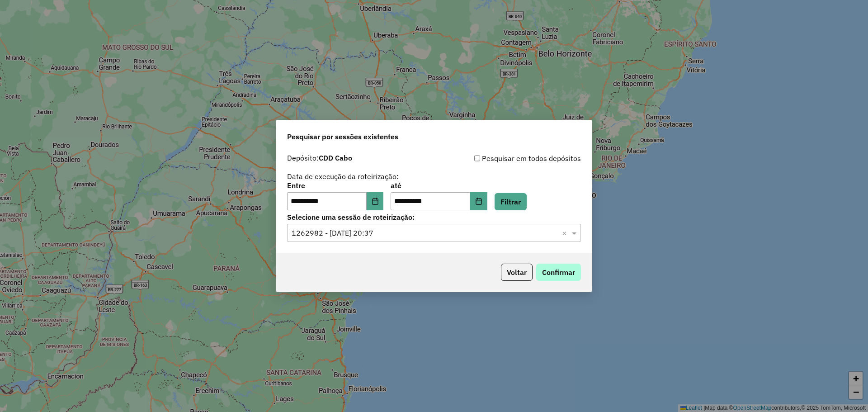  Describe the element at coordinates (434, 217) in the screenshot. I see `label: Selecione uma sessão de roteirização:` at that location.